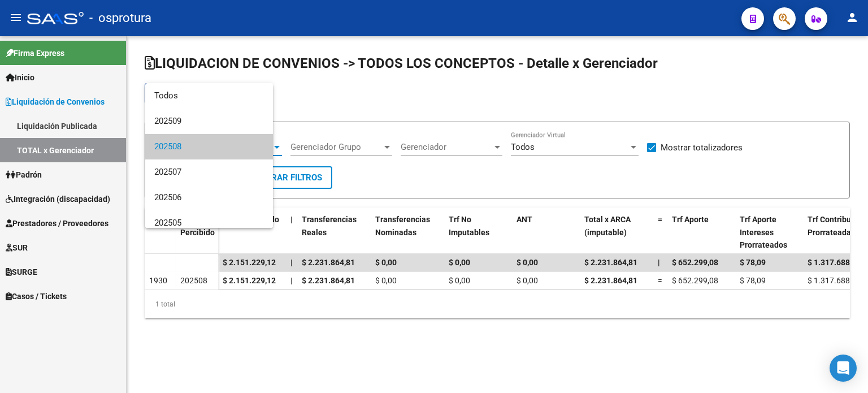 This screenshot has height=393, width=868. Describe the element at coordinates (209, 96) in the screenshot. I see `span: Todos` at that location.